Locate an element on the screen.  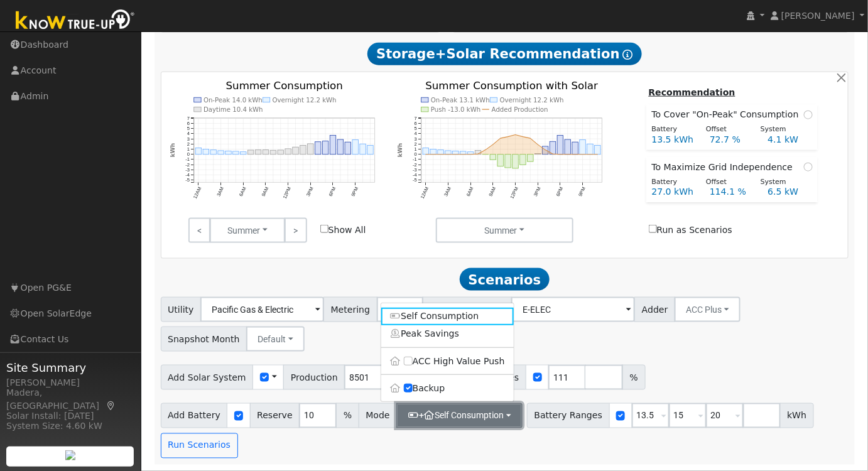
span: Adder is located at coordinates (654, 310).